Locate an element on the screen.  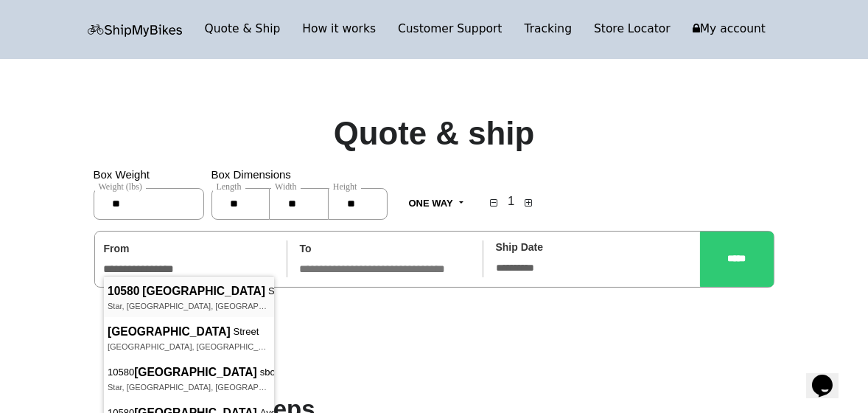
input: Height is located at coordinates (358, 203).